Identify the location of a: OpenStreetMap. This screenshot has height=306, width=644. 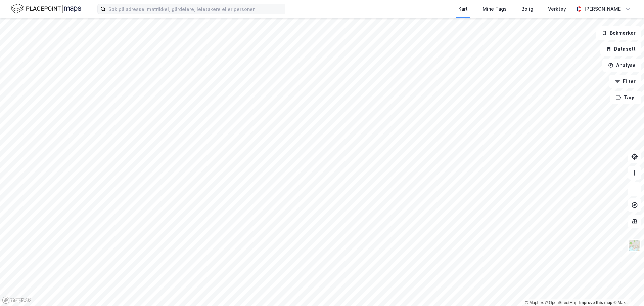
(561, 302).